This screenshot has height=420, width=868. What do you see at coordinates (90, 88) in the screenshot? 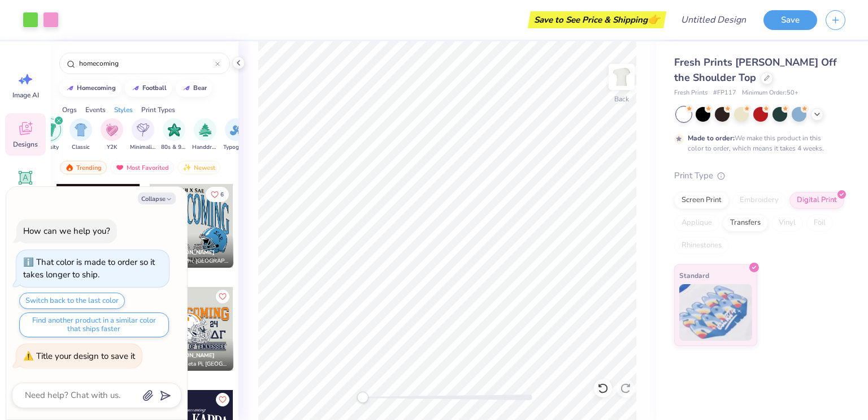
I see `button: homecoming` at bounding box center [90, 88].